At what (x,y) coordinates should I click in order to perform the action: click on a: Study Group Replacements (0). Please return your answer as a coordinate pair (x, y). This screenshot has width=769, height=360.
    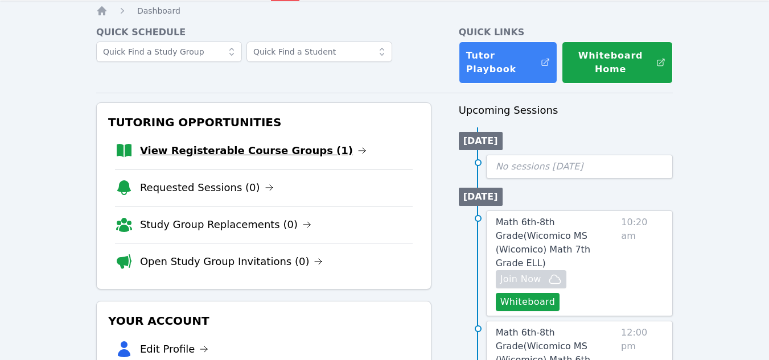
    Looking at the image, I should click on (225, 225).